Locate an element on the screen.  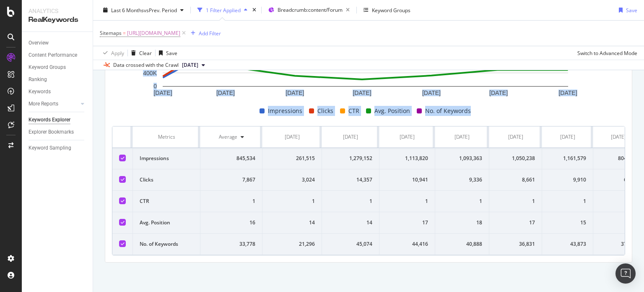
div: 21,296 is located at coordinates (292, 243).